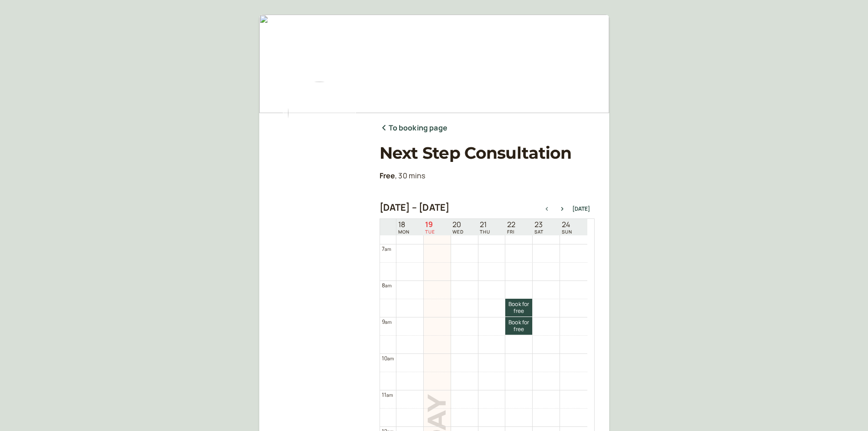 This screenshot has height=431, width=868. What do you see at coordinates (458, 227) in the screenshot?
I see `a: August 20, 2025` at bounding box center [458, 227].